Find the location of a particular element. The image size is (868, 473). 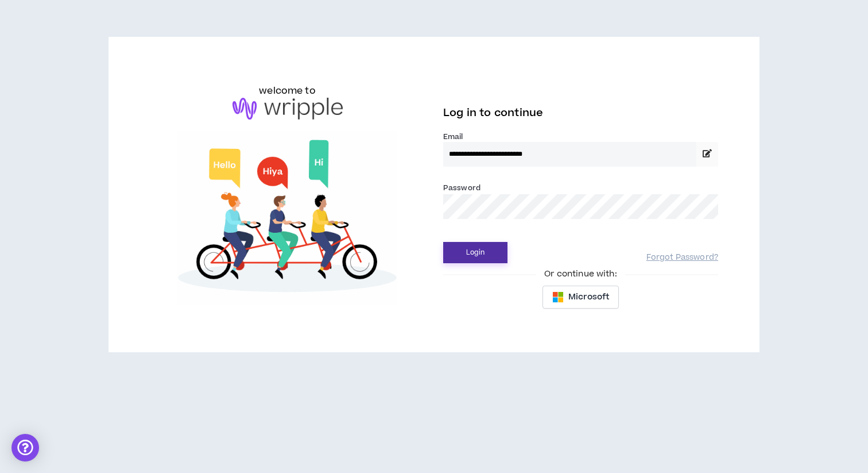

img: logo-brand.png is located at coordinates (288, 108).